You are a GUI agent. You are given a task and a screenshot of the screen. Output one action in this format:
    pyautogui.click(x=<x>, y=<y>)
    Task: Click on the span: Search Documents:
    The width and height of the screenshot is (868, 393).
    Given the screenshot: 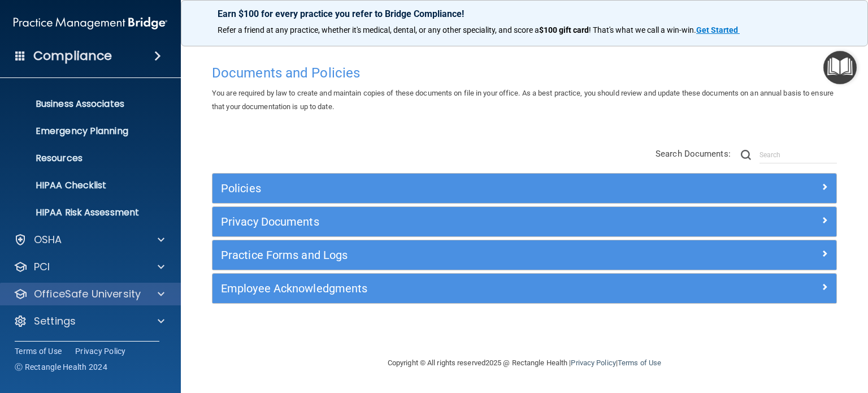 What is the action you would take?
    pyautogui.click(x=692, y=154)
    